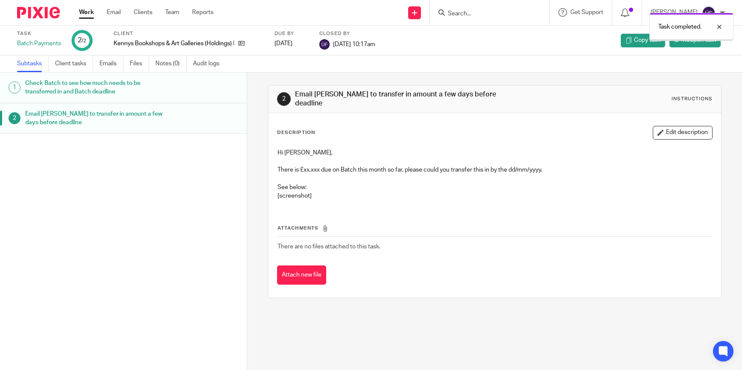 The image size is (742, 370). Describe the element at coordinates (203, 12) in the screenshot. I see `a: Reports` at that location.